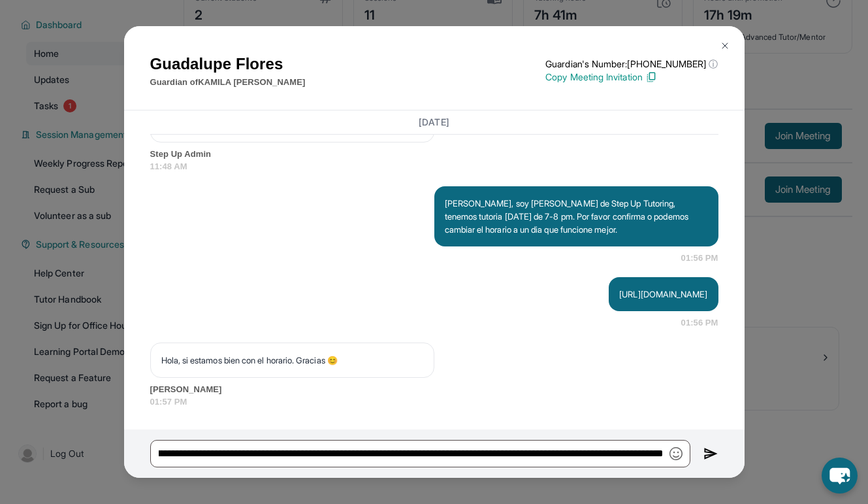  What do you see at coordinates (434, 166) in the screenshot?
I see `span: 11:48 AM` at bounding box center [434, 166].